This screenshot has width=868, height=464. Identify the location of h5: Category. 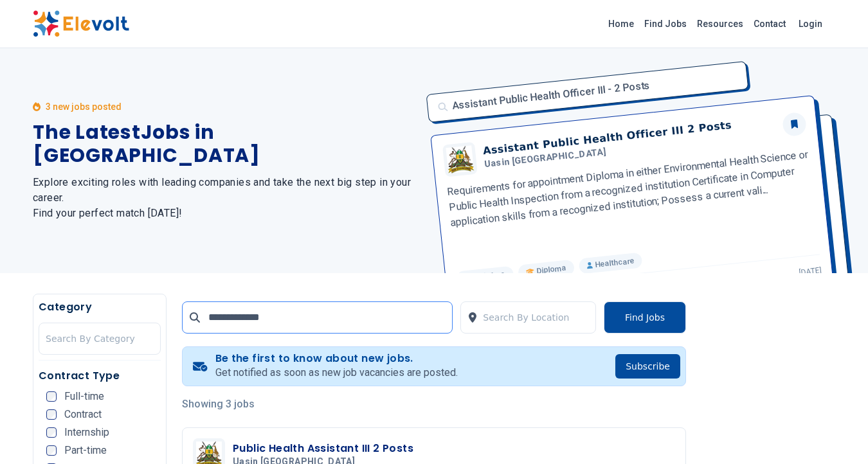
(100, 307).